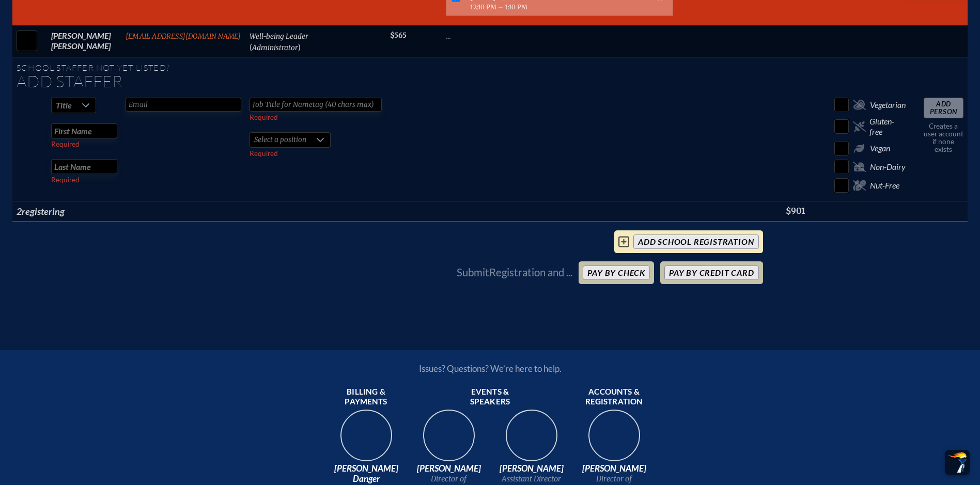 This screenshot has height=485, width=980. Describe the element at coordinates (711, 273) in the screenshot. I see `button: Pay by Credit Card` at that location.